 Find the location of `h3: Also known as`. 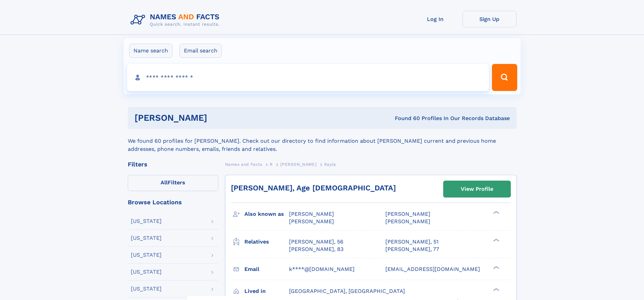

h3: Also known as is located at coordinates (266, 214).